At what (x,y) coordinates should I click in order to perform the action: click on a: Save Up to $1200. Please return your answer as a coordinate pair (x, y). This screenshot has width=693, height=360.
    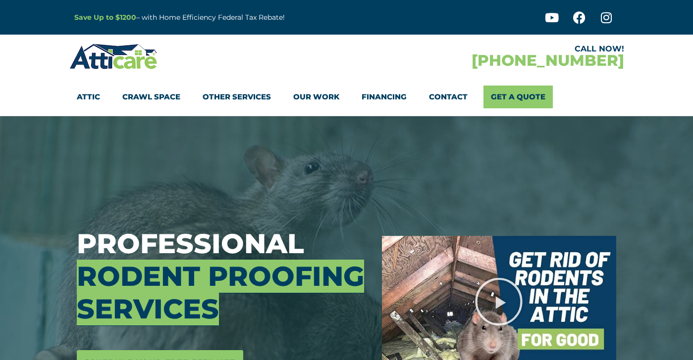
    Looking at the image, I should click on (105, 17).